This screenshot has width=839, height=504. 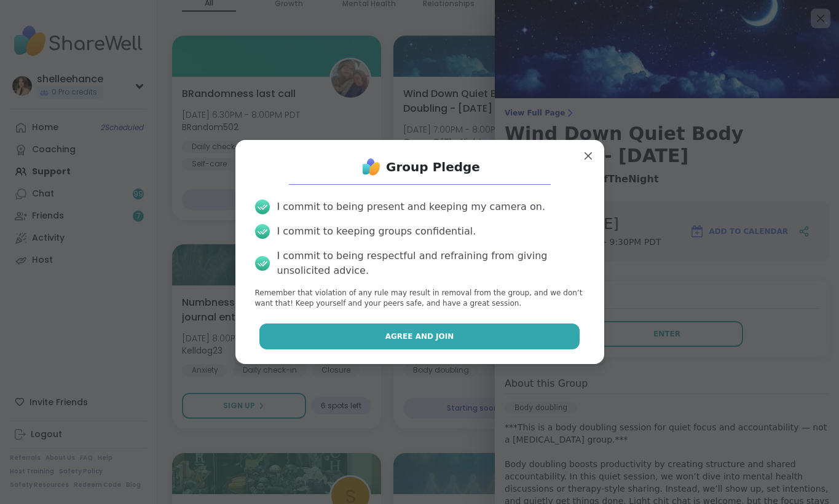 I want to click on h1: Group Pledge, so click(x=433, y=167).